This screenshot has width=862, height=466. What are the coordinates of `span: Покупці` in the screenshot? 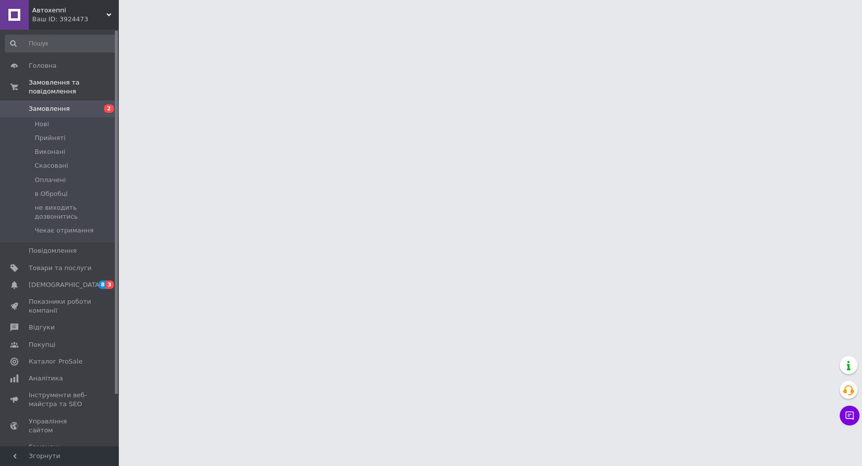 It's located at (42, 345).